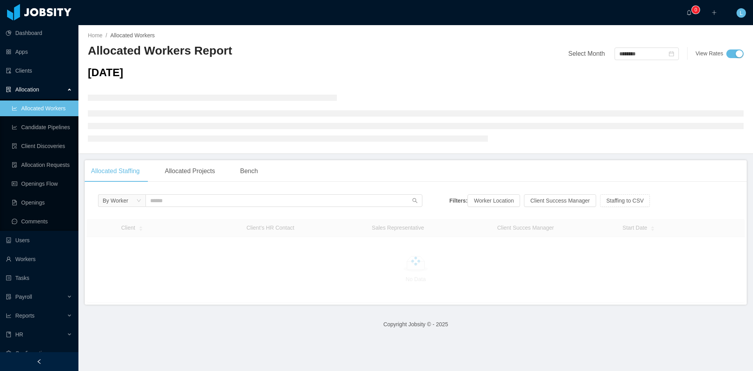  Describe the element at coordinates (252, 51) in the screenshot. I see `h2: Allocated Workers Report` at that location.